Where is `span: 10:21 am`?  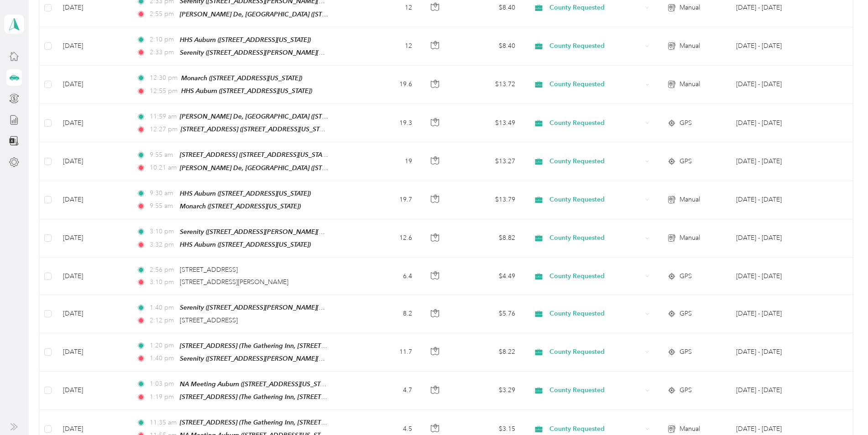 span: 10:21 am is located at coordinates (163, 168).